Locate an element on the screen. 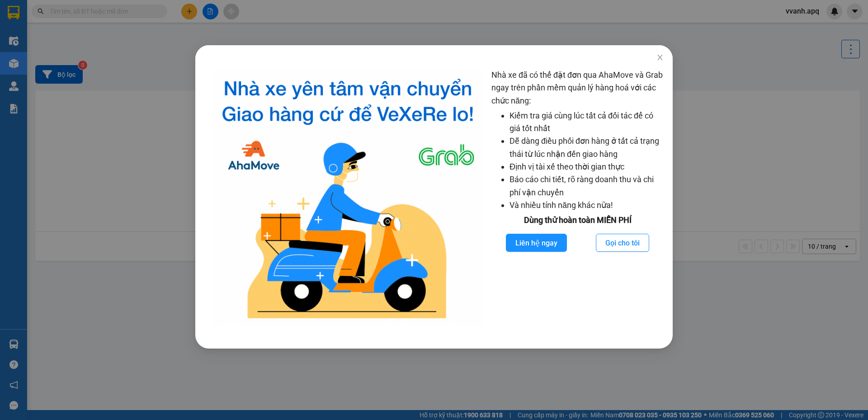 This screenshot has width=868, height=420. li: Dễ dàng điều phối đơn hàng ở tất cả trạng thái từ lúc nhận đến giao hàng is located at coordinates (586, 147).